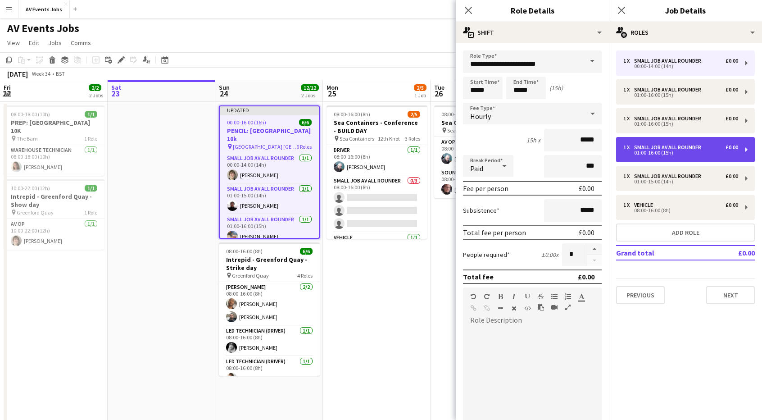 The image size is (762, 420). What do you see at coordinates (532, 10) in the screenshot?
I see `h3: Role Details` at bounding box center [532, 10].